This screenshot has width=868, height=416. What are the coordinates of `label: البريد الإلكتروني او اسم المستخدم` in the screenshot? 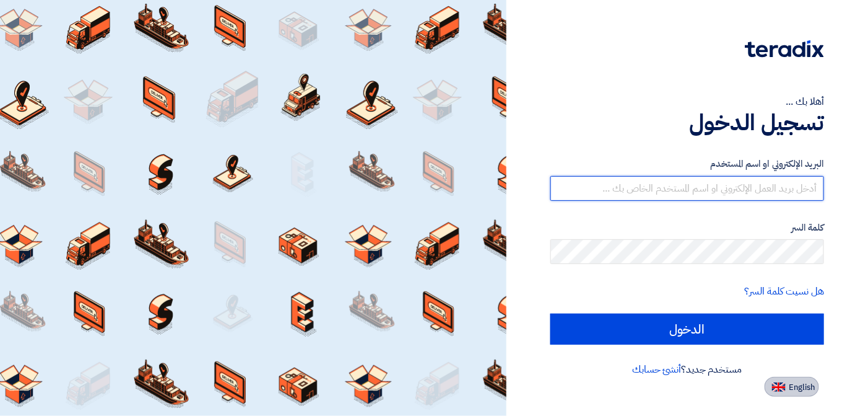 It's located at (687, 163).